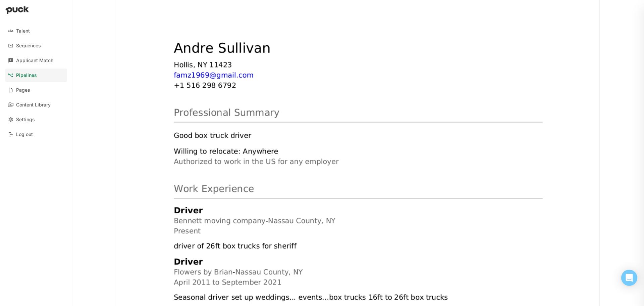 The image size is (644, 306). Describe the element at coordinates (23, 31) in the screenshot. I see `div: Talent` at that location.